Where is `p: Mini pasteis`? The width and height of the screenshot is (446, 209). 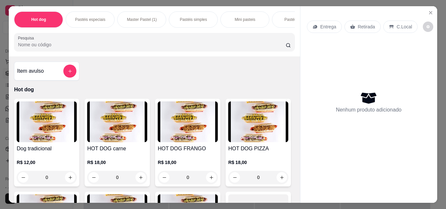 p: Mini pasteis is located at coordinates (245, 20).